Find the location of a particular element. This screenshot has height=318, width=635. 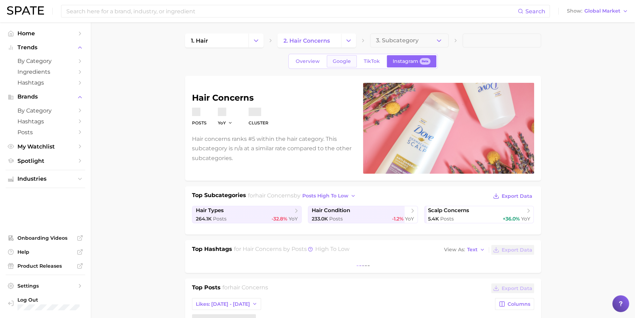

a: Product Releases is located at coordinates (45, 266).